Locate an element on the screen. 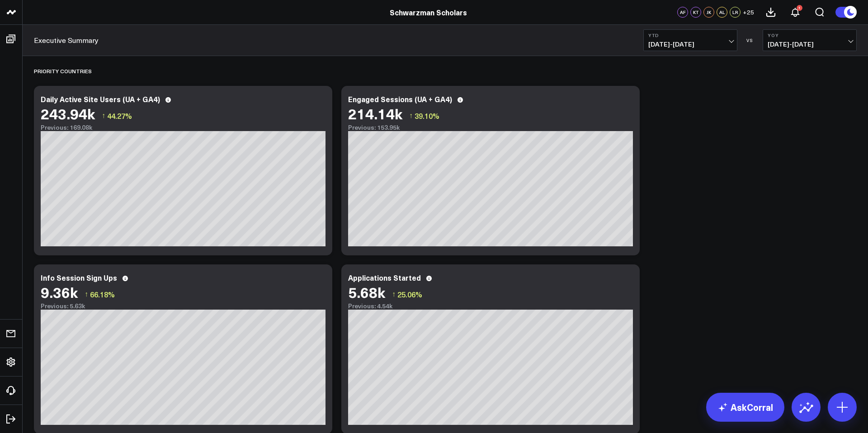  div: Engaged Sessions (UA + GA4) is located at coordinates (400, 99).